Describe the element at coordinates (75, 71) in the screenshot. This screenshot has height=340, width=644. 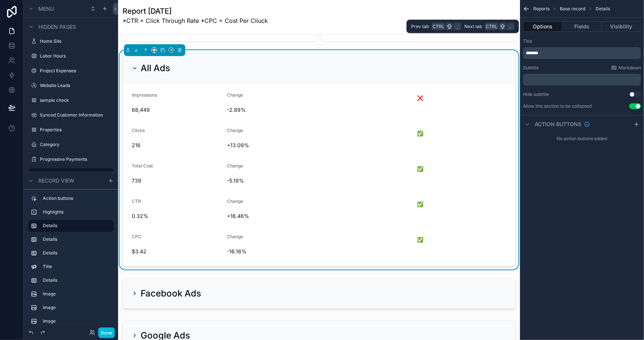
I see `a: Project Expenses` at that location.